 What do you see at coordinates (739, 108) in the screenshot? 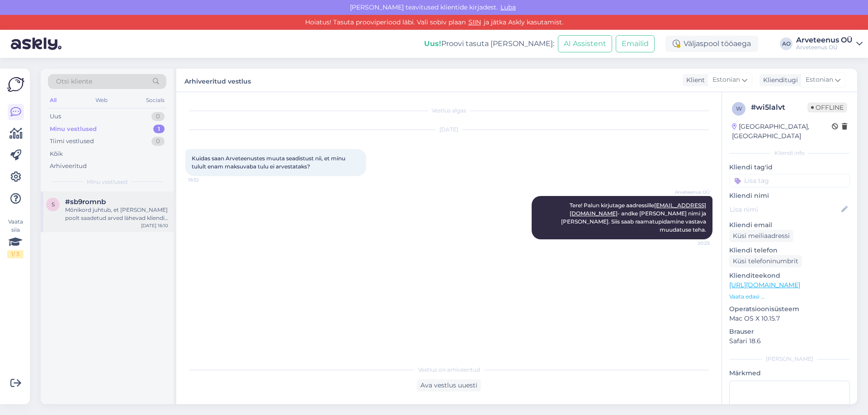
I see `span: w` at bounding box center [739, 108].